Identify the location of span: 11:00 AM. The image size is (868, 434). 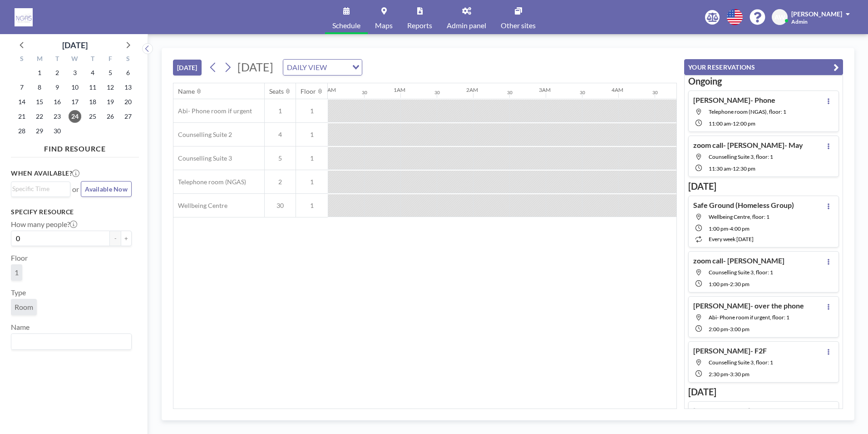
(720, 123).